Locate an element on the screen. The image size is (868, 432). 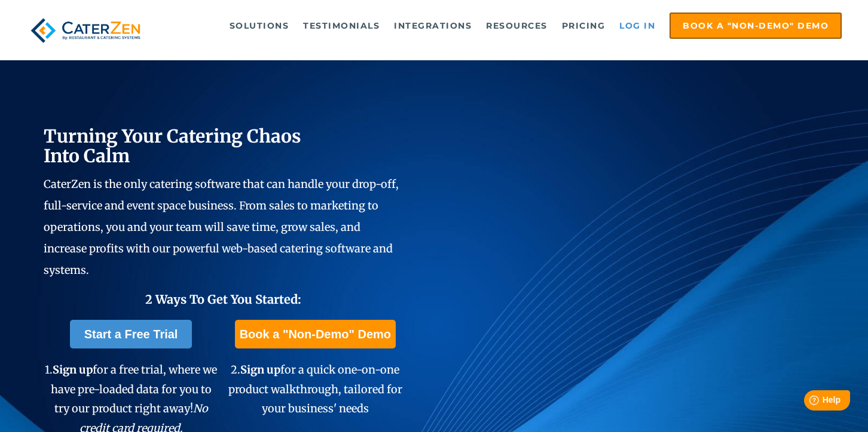
a: Integrations is located at coordinates (432, 26).